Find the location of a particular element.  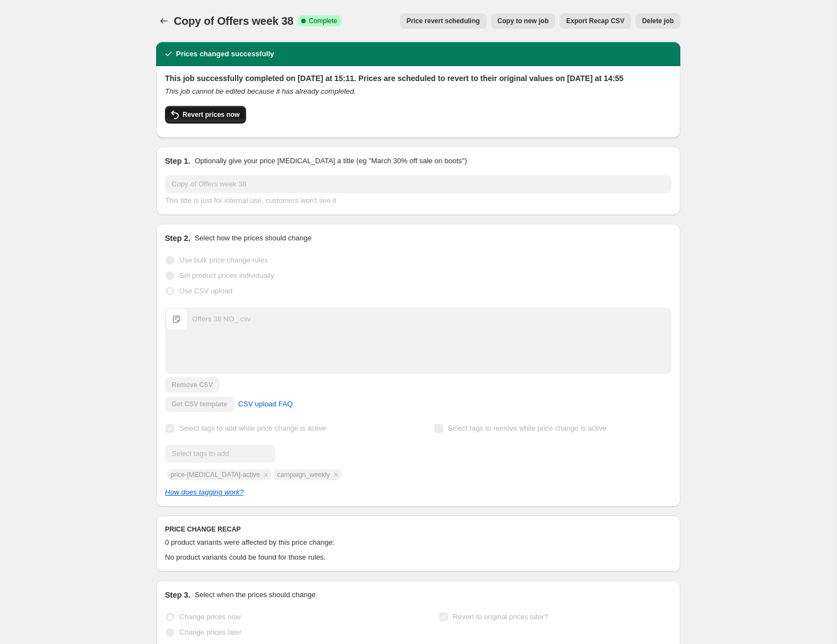

button: Price change jobs is located at coordinates (164, 21).